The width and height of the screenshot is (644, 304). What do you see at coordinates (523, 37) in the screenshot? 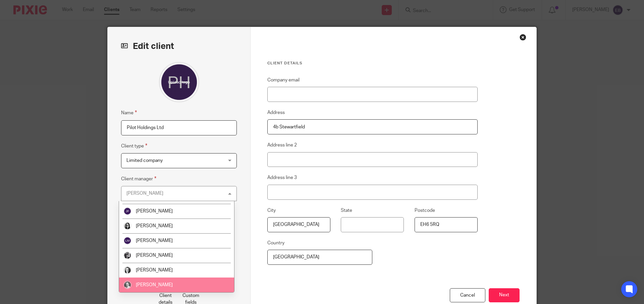
I see `div: Close this dialog window` at bounding box center [523, 37].